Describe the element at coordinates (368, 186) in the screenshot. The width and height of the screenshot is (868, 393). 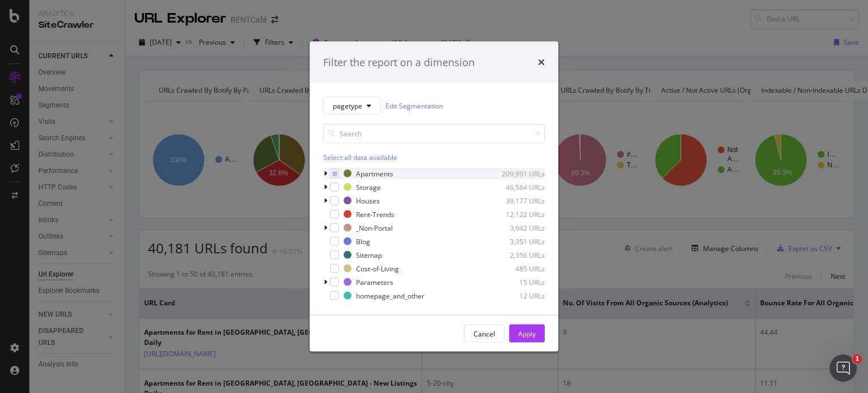
I see `div: Storage` at that location.